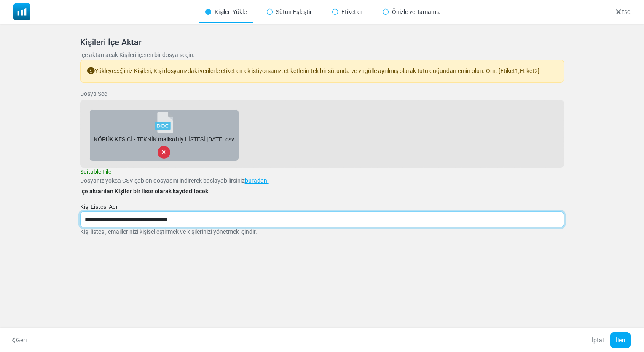 This screenshot has width=644, height=352. Describe the element at coordinates (620, 340) in the screenshot. I see `button: İleri` at that location.